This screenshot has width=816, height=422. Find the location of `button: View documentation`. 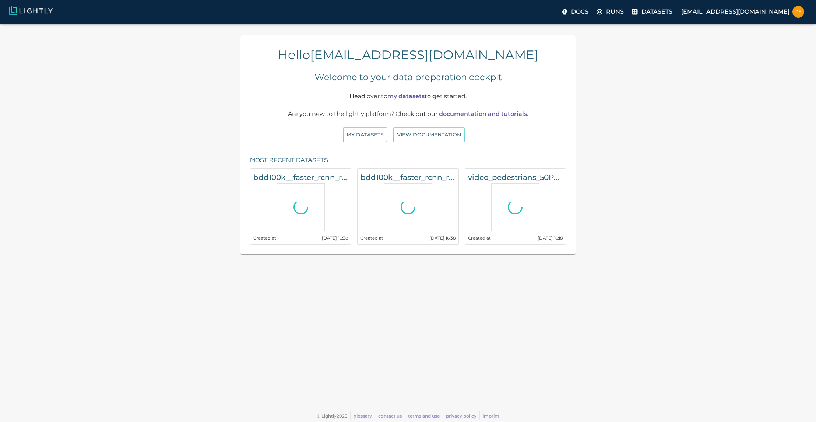

button: View documentation is located at coordinates (429, 135).